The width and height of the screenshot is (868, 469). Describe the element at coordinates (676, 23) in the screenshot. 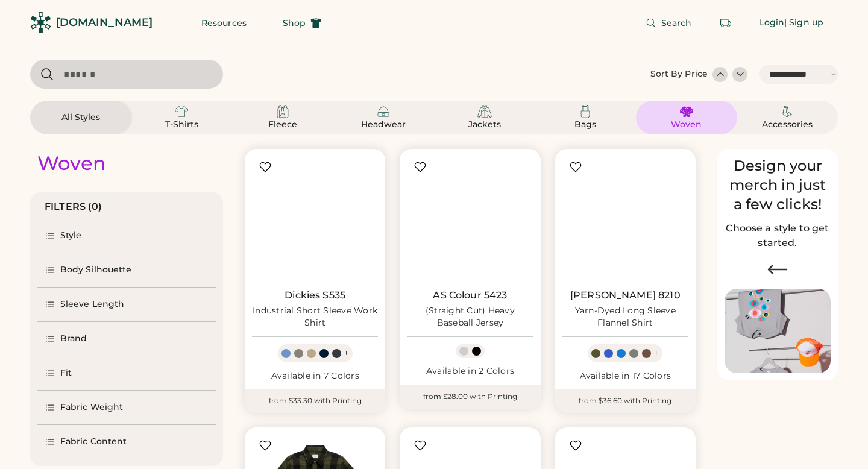

I see `span: Search` at that location.